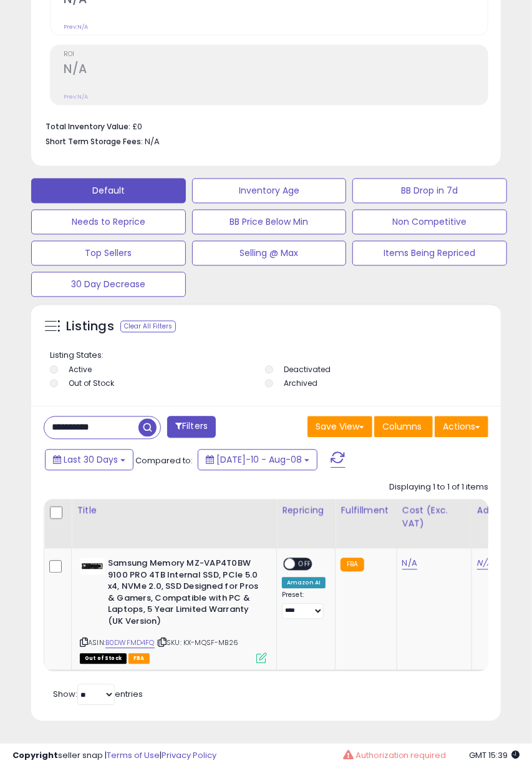 The height and width of the screenshot is (768, 532). Describe the element at coordinates (270, 253) in the screenshot. I see `button: Selling @ Max` at that location.